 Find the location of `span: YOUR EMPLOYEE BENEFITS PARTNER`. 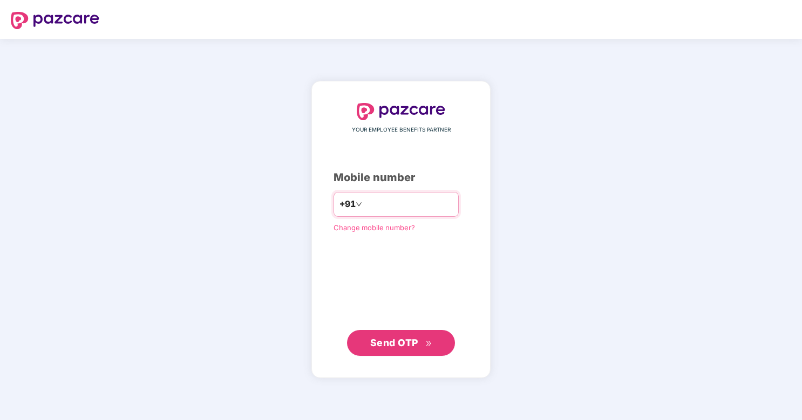

span: YOUR EMPLOYEE BENEFITS PARTNER is located at coordinates (401, 130).